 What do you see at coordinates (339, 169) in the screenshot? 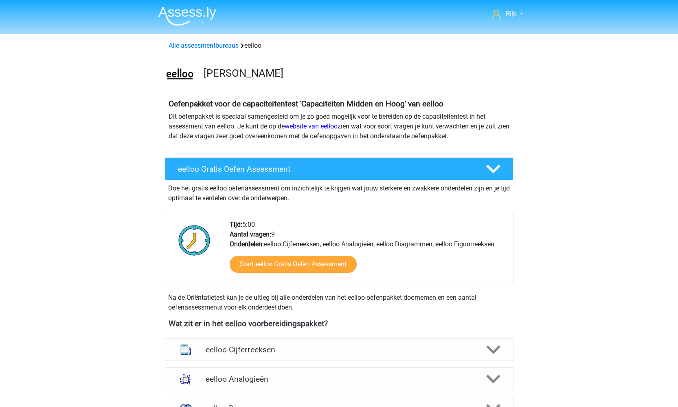
I see `a: eelloo Gratis Oefen Assessment` at bounding box center [339, 169].